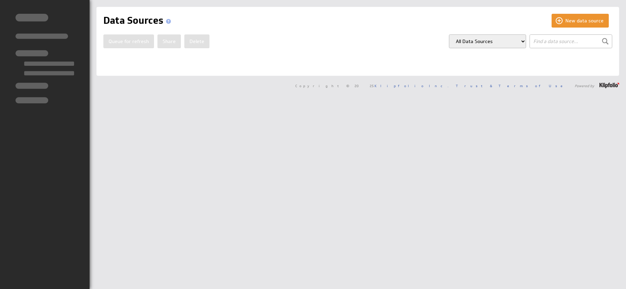 This screenshot has width=626, height=289. I want to click on span: Powered by, so click(585, 86).